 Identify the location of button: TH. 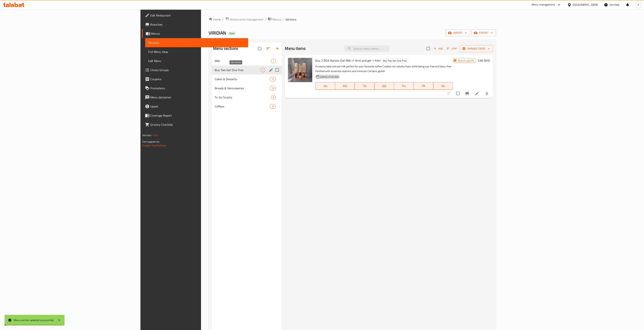
(403, 86).